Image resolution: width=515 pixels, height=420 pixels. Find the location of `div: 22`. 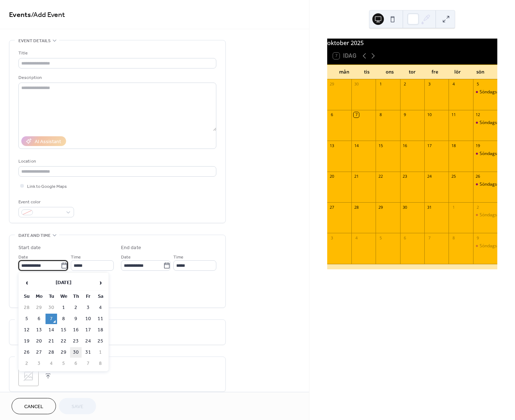

div: 22 is located at coordinates (380, 176).